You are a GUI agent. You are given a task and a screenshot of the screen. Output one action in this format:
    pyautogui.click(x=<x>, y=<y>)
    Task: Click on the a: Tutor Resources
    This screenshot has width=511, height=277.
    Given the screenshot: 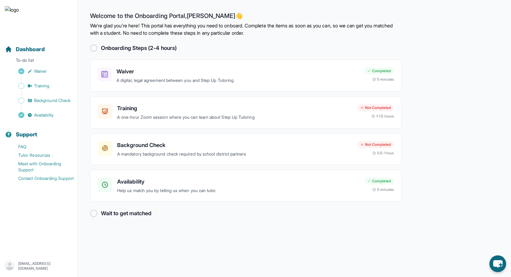 What is the action you would take?
    pyautogui.click(x=41, y=155)
    